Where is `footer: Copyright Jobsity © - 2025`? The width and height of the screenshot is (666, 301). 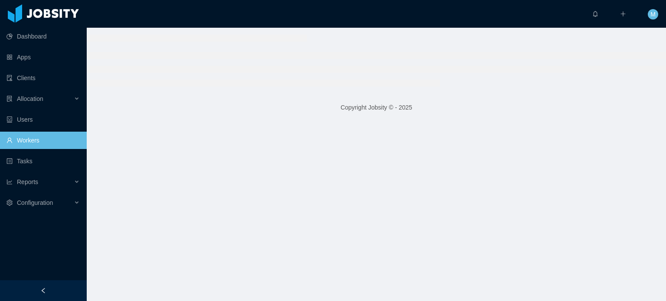 footer: Copyright Jobsity © - 2025 is located at coordinates (376, 107).